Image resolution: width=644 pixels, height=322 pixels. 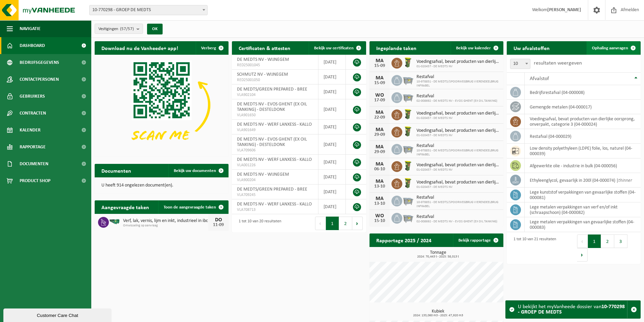 What do you see at coordinates (39, 62) in the screenshot?
I see `span: Bedrijfsgegevens` at bounding box center [39, 62].